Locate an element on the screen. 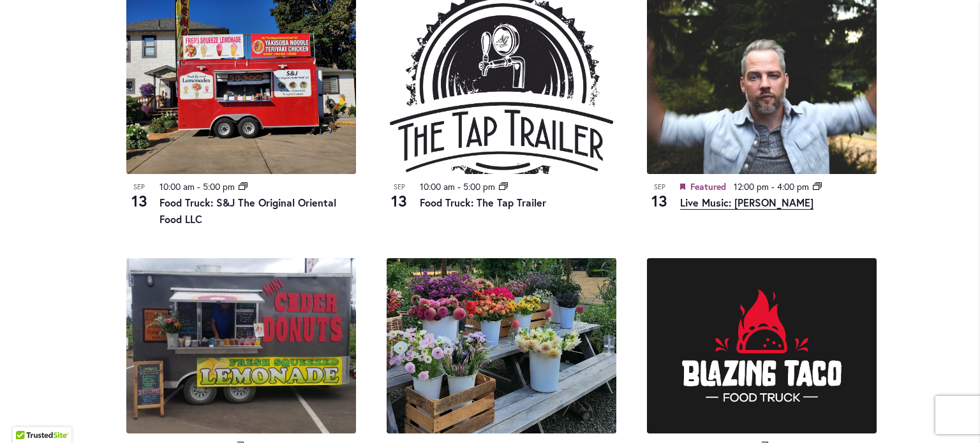  a: Food Truck: S&J The Original Oriental Food LLC is located at coordinates (248, 210).